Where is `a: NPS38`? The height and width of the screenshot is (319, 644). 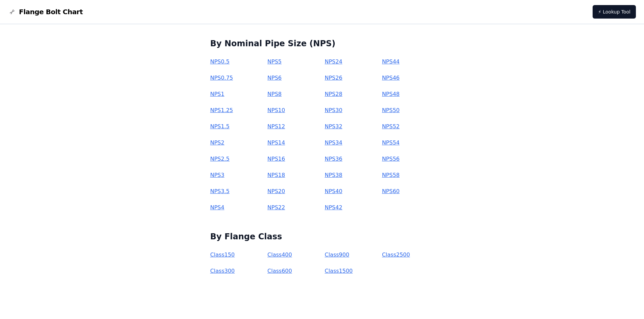 a: NPS38 is located at coordinates (333, 175).